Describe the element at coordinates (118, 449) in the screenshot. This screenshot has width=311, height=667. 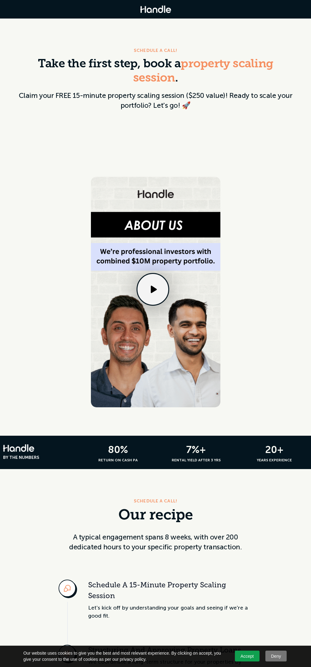
I see `h3: 80%` at that location.